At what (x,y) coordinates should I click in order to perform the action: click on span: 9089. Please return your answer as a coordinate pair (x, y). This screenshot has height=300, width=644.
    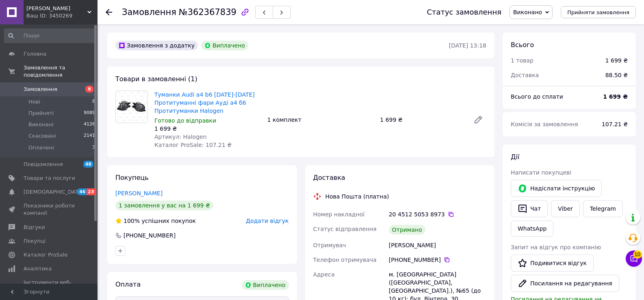
    Looking at the image, I should click on (89, 113).